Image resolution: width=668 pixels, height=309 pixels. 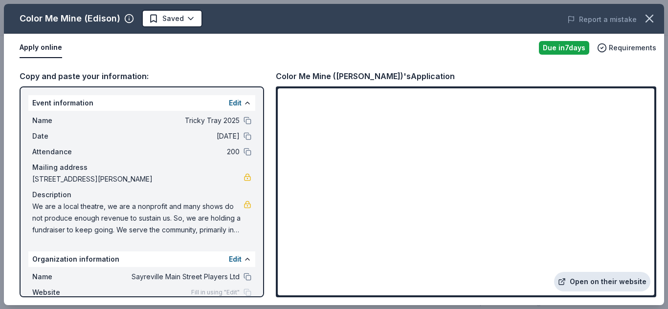 What do you see at coordinates (138, 218) in the screenshot?
I see `span: We are a local theatre, we are a nonprofit and many shows do not produce enough revenue to sustai...` at bounding box center [138, 218].